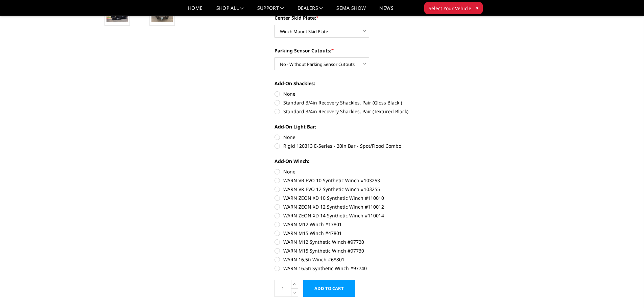 The image size is (644, 308). Describe the element at coordinates (368, 242) in the screenshot. I see `label: WARN M12 Synthetic Winch #97720` at that location.